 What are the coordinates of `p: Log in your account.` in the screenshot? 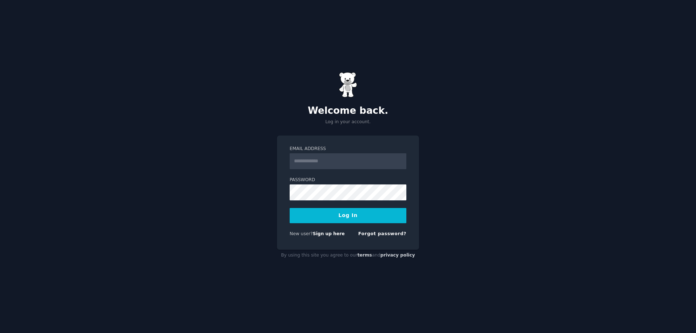 It's located at (348, 122).